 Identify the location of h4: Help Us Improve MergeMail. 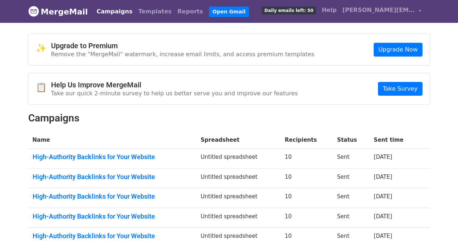
(175, 85).